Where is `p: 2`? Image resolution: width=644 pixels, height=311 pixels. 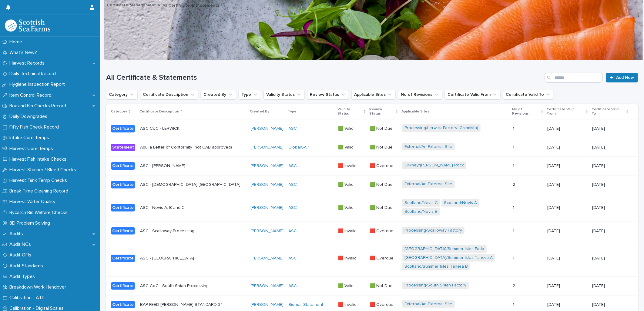 p: 2 is located at coordinates (514, 285).